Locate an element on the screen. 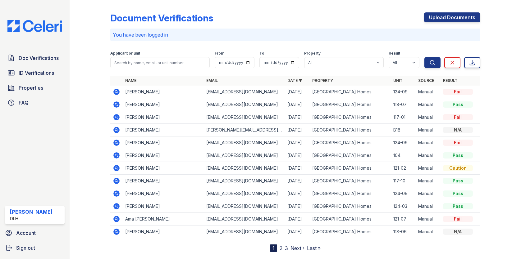 The height and width of the screenshot is (259, 521). td: 118-06 is located at coordinates (403, 232).